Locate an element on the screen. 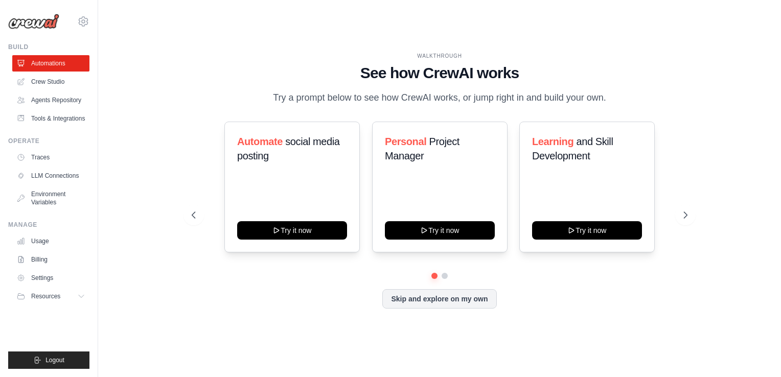 Image resolution: width=781 pixels, height=377 pixels. span: Logout is located at coordinates (55, 360).